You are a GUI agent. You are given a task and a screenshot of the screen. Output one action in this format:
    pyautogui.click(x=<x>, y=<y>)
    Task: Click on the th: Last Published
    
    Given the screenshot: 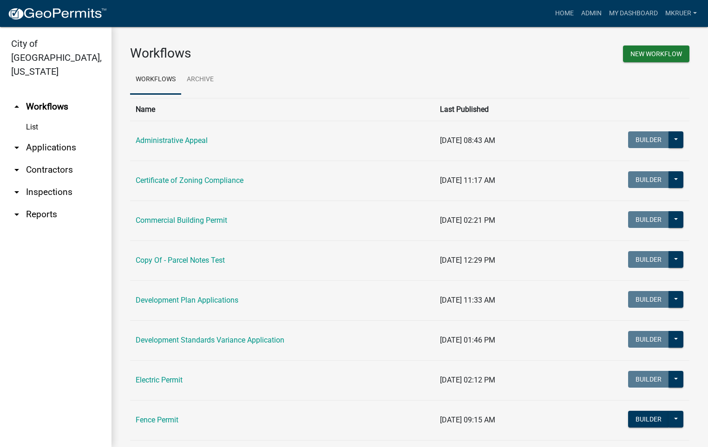 What is the action you would take?
    pyautogui.click(x=497, y=109)
    